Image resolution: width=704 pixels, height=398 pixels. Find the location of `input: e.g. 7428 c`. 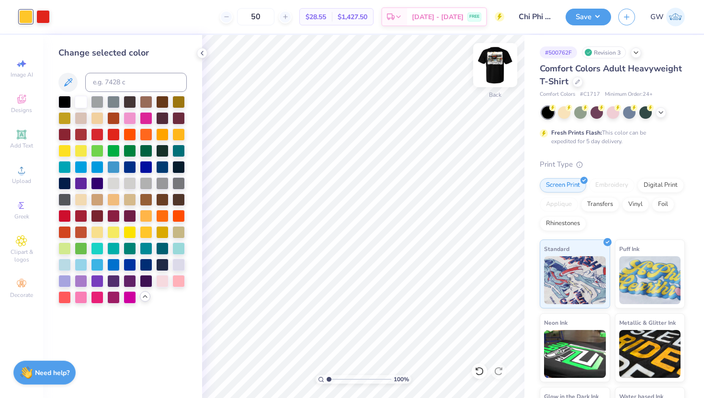

input: e.g. 7428 c is located at coordinates (136, 82).